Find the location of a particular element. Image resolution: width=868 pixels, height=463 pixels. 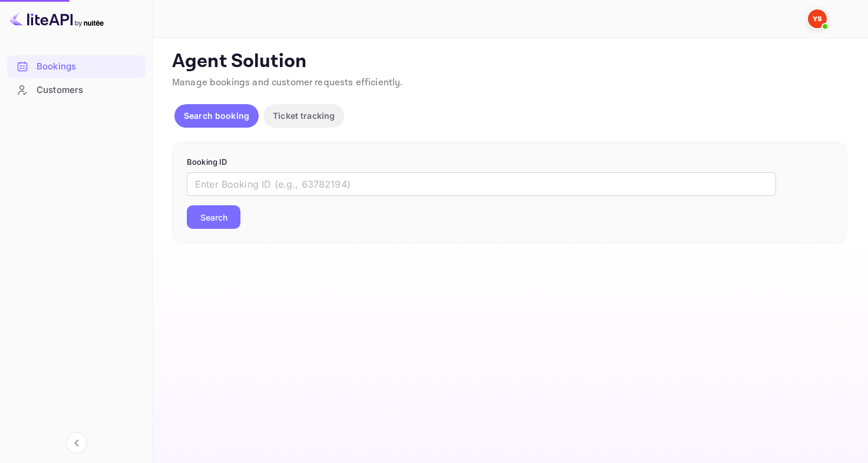

p: Search booking is located at coordinates (216, 115).